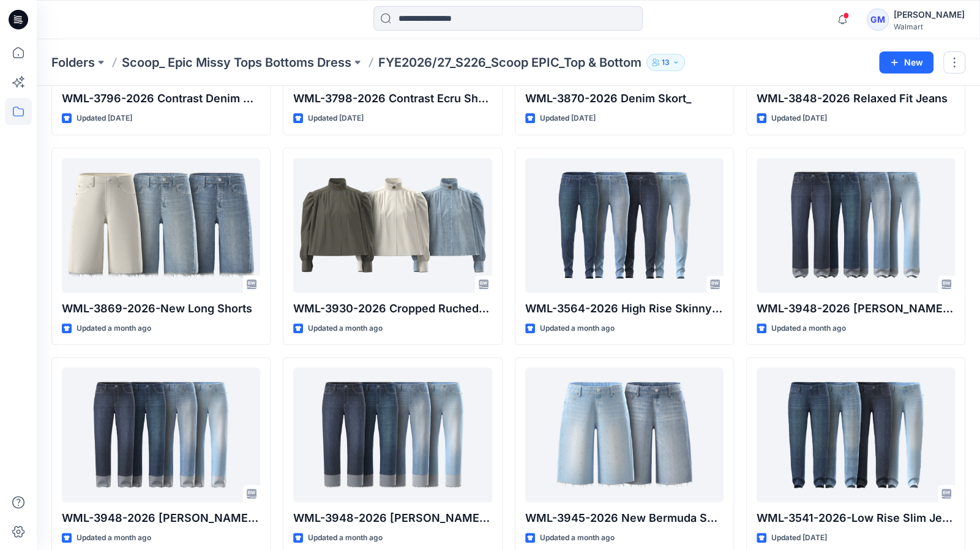 Image resolution: width=980 pixels, height=550 pixels. Describe the element at coordinates (624, 225) in the screenshot. I see `a: WML-3564-2026 High Rise Skinny Jeans` at that location.